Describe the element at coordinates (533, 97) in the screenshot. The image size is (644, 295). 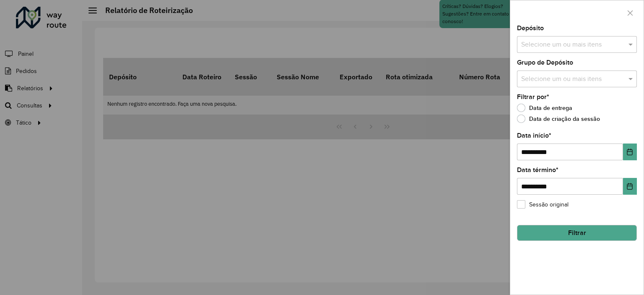
I see `label: Filtrar por` at that location.